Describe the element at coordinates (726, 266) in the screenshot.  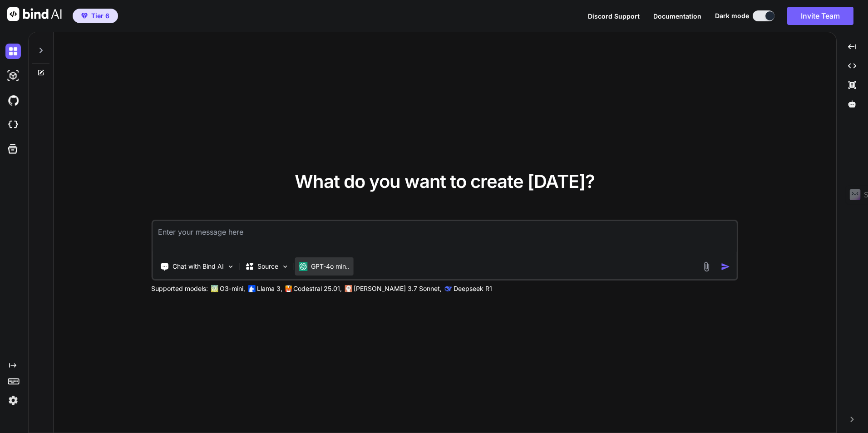
I see `img: icon` at that location.